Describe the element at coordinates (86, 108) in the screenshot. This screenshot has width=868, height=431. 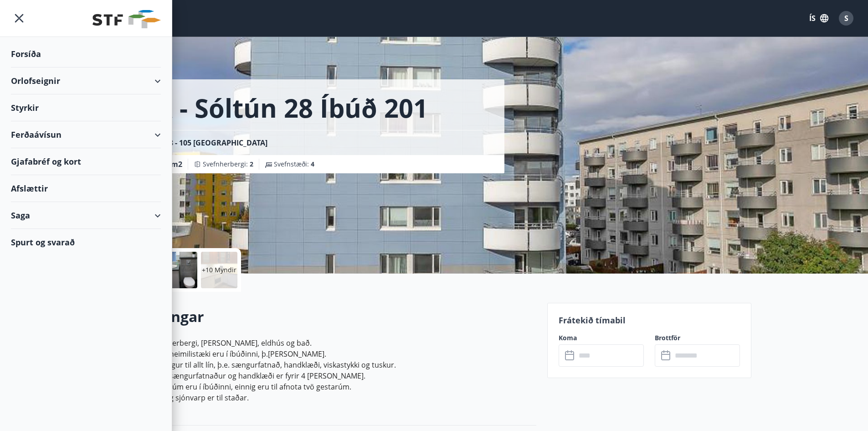
I see `div: Styrkir` at that location.